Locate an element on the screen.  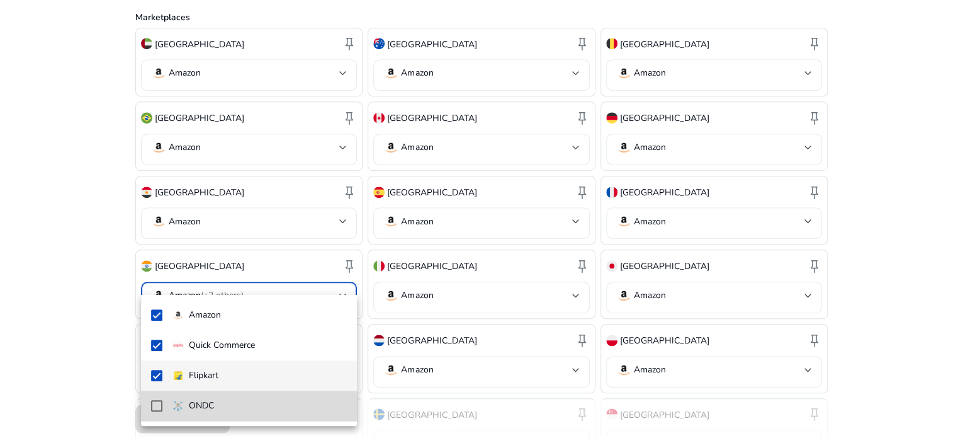
img: ondc-sm.webp is located at coordinates (178, 406).